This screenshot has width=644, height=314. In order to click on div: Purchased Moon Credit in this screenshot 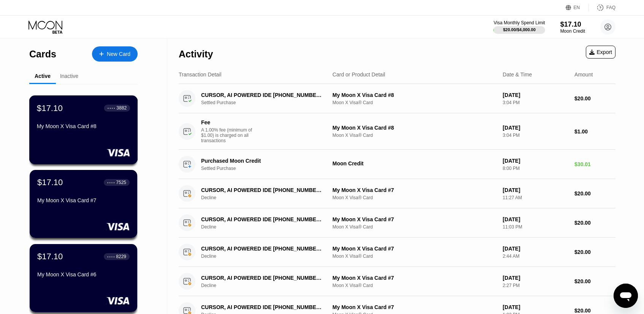, I will do `click(263, 161)`.